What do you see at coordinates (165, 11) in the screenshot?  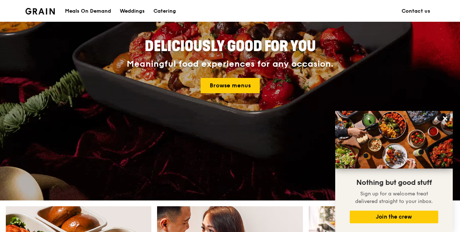 I see `div: Catering` at bounding box center [165, 11].